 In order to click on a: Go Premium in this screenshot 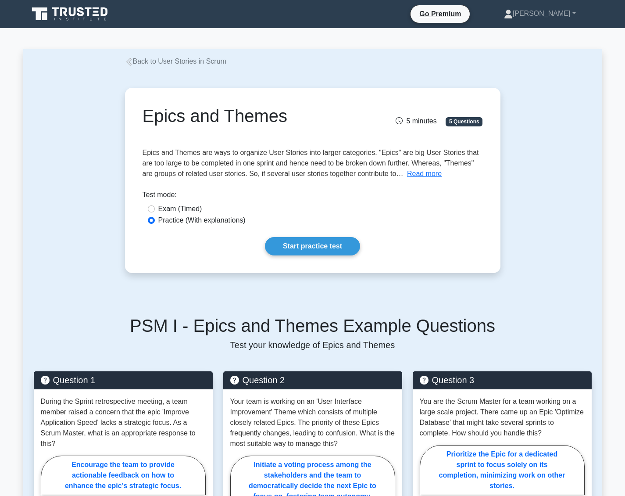, I will do `click(440, 14)`.